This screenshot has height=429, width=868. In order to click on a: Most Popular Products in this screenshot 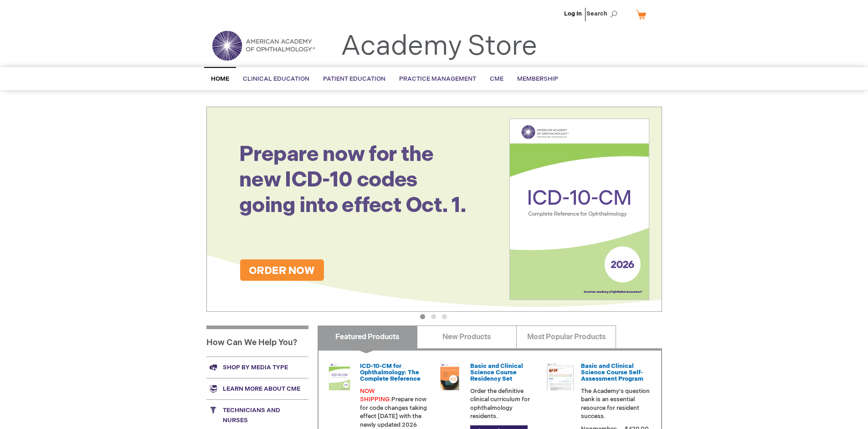, I will do `click(566, 337)`.